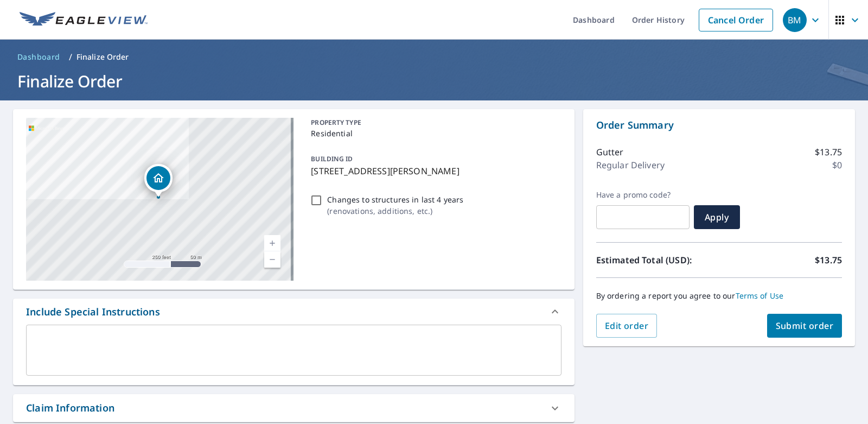  I want to click on p: PROPERTY TYPE, so click(434, 123).